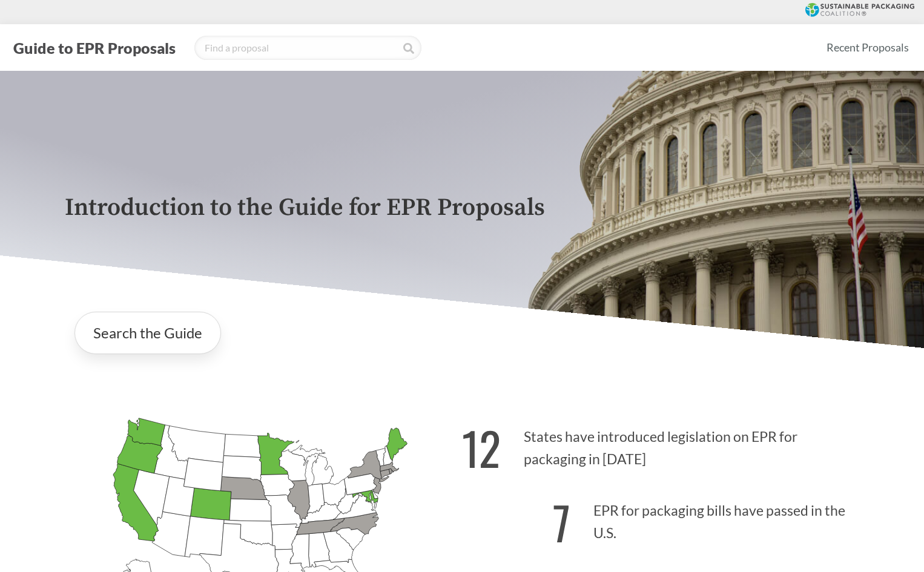  I want to click on p: Introduction to the Guide for EPR Proposals, so click(462, 208).